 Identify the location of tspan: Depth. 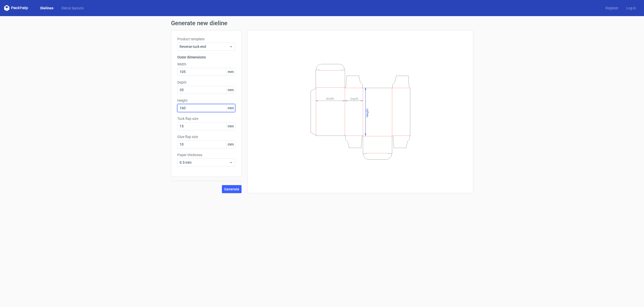
(355, 99).